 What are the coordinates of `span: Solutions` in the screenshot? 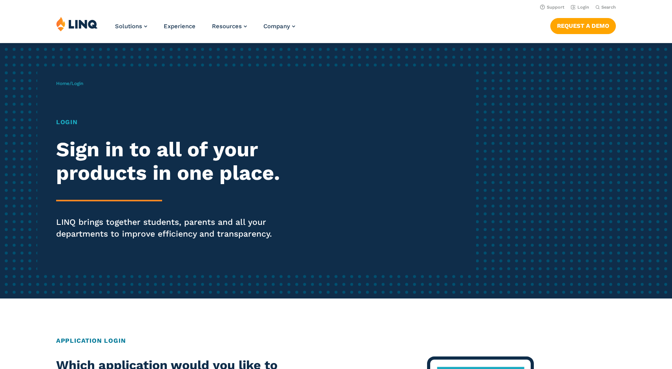 It's located at (128, 26).